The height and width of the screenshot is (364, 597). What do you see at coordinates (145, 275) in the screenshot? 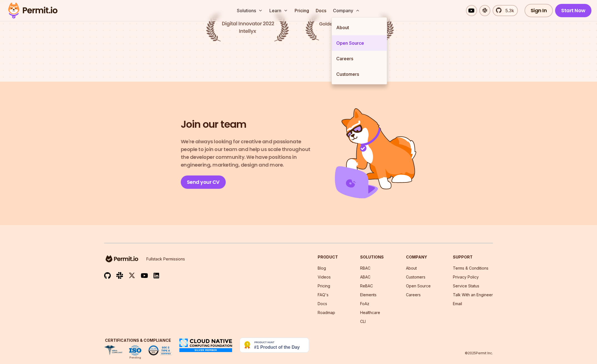
I see `img: youtube` at bounding box center [145, 275].